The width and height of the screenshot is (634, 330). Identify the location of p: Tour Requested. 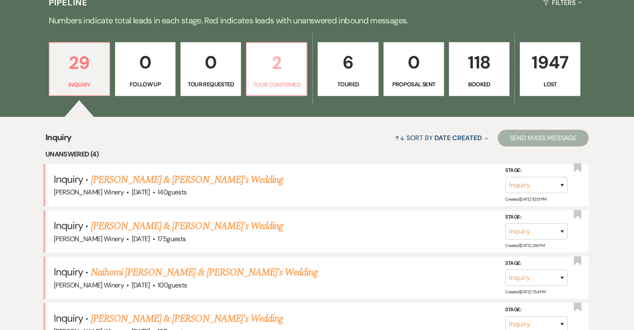
(211, 84).